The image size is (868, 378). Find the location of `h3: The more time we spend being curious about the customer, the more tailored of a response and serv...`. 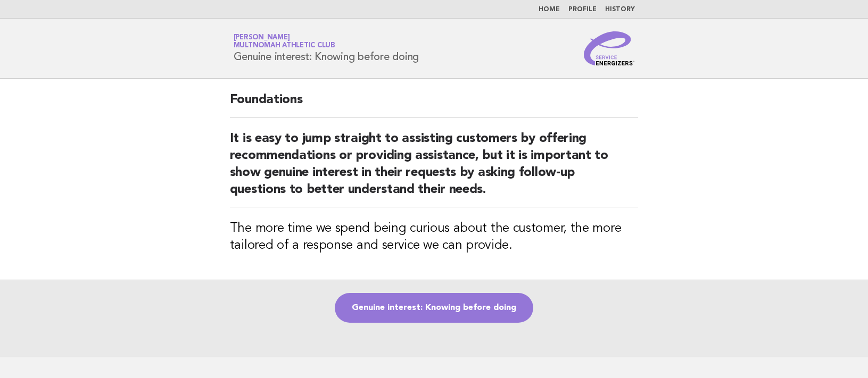

h3: The more time we spend being curious about the customer, the more tailored of a response and serv... is located at coordinates (435, 238).